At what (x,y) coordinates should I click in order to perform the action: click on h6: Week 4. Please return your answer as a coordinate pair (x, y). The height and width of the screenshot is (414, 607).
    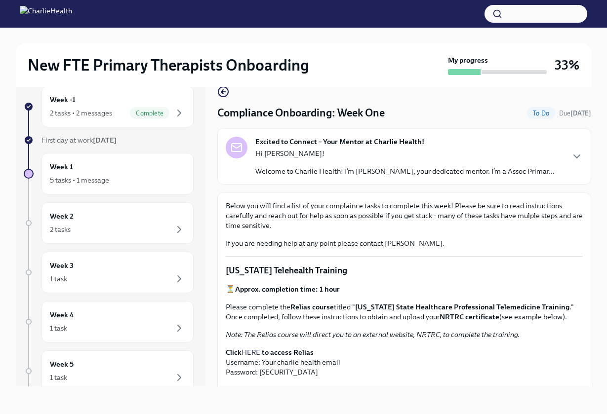
    Looking at the image, I should click on (62, 315).